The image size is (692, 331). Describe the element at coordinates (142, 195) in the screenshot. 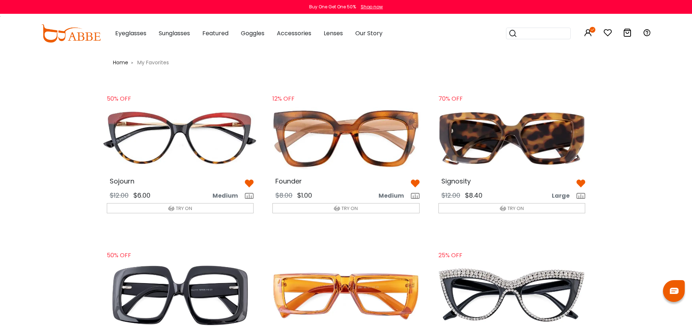

I see `span: $6.00` at that location.